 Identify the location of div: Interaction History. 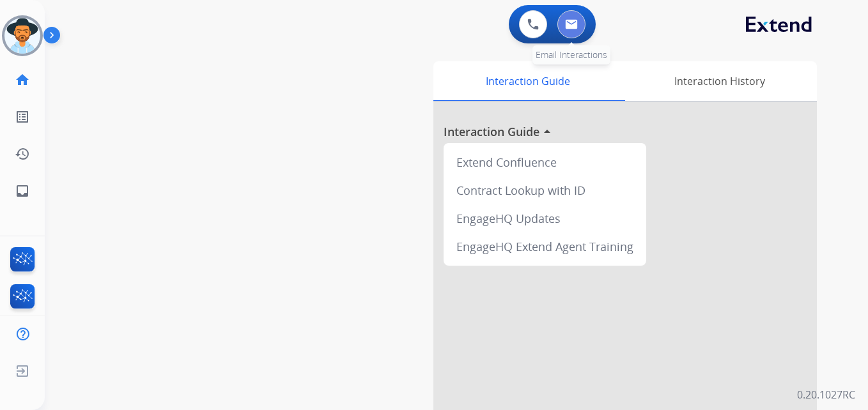
(719, 81).